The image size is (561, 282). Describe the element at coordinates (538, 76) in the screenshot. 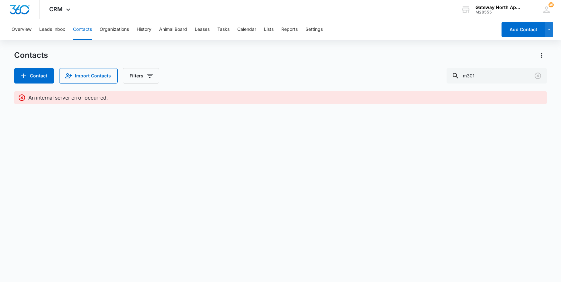

I see `button: Clear` at that location.